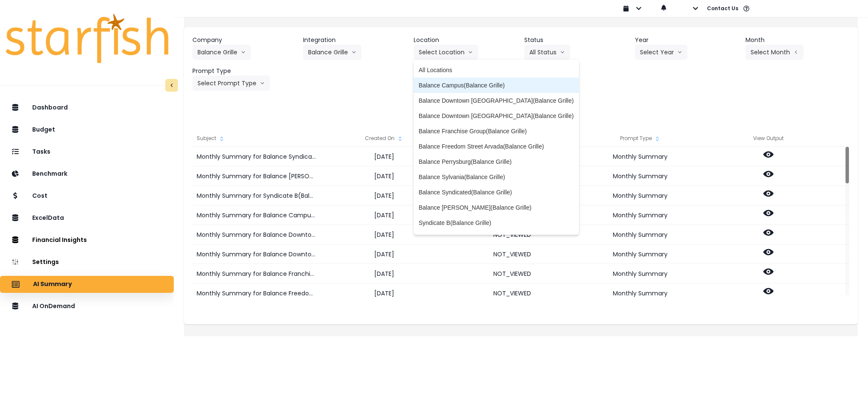 Image resolution: width=868 pixels, height=393 pixels. Describe the element at coordinates (466, 40) in the screenshot. I see `header: Location` at that location.